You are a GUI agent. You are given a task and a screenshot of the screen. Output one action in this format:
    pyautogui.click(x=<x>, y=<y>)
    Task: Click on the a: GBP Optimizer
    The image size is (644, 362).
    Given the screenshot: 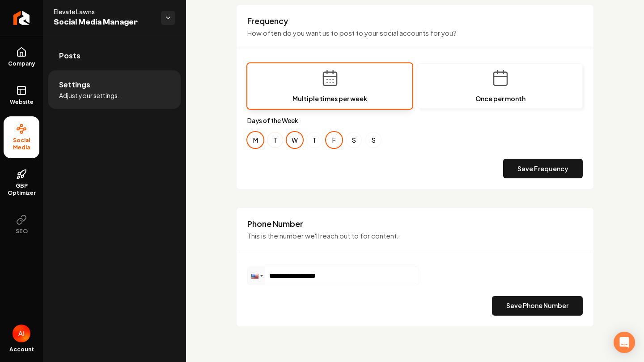 What is the action you would take?
    pyautogui.click(x=21, y=183)
    